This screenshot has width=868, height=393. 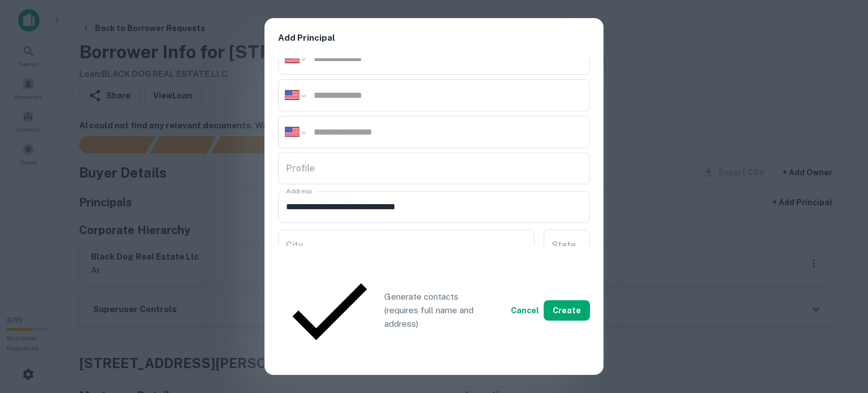 What do you see at coordinates (434, 310) in the screenshot?
I see `p: Generate contacts (requires full name and address)` at bounding box center [434, 310].